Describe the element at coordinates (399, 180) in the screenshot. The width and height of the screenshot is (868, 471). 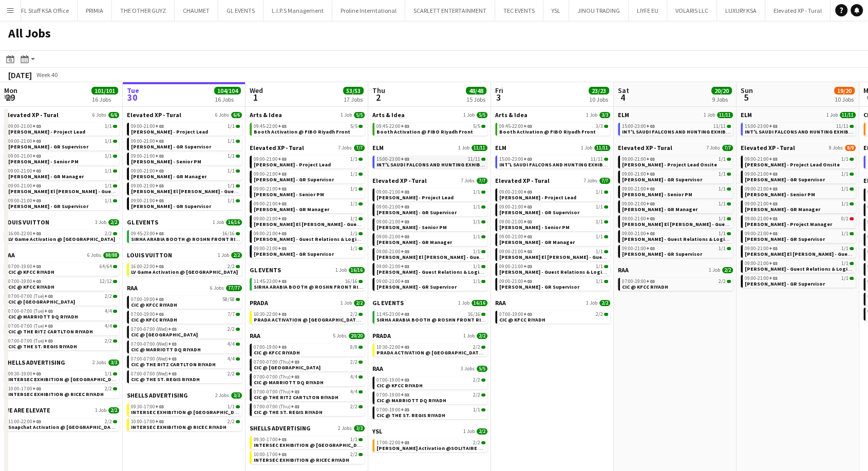
I see `span: Elevated XP - Tural` at that location.